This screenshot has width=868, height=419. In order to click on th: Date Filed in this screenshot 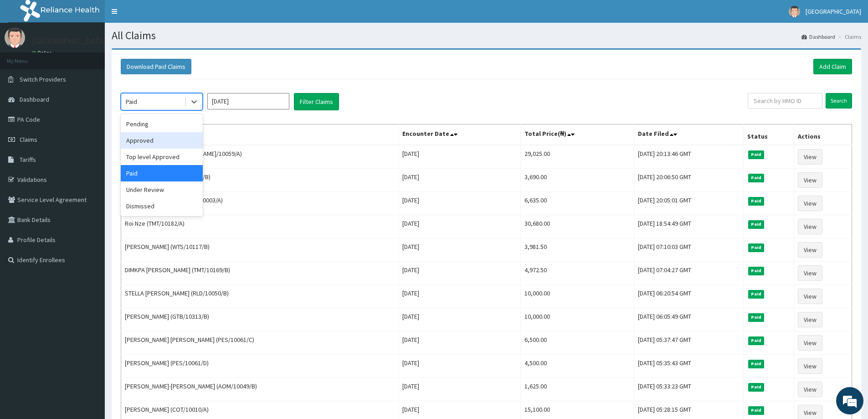, I will do `click(689, 135)`.